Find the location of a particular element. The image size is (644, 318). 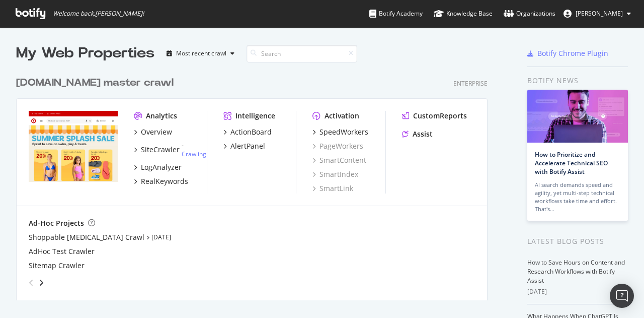

a: How to Save Hours on Content and Research Workflows with Botify Assist is located at coordinates (576, 271).